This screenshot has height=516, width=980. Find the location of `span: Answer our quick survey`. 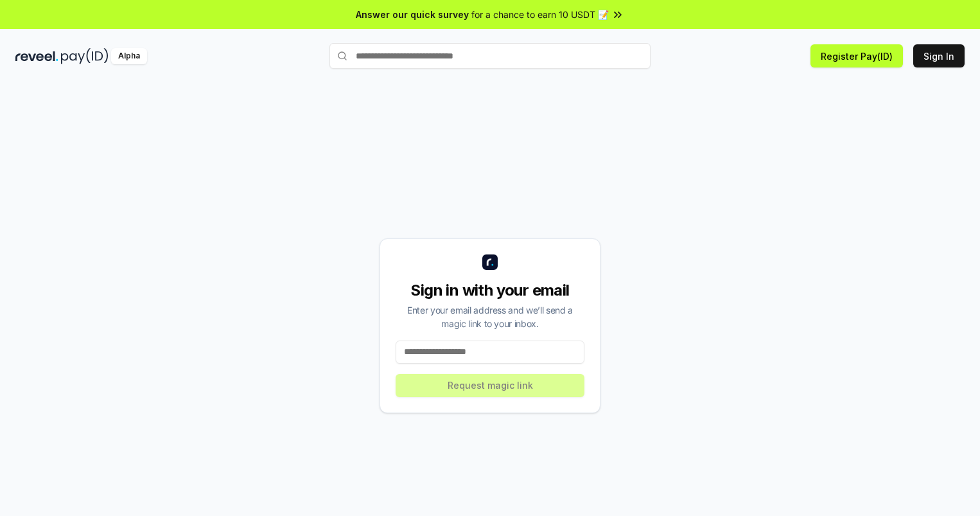

span: Answer our quick survey is located at coordinates (412, 14).